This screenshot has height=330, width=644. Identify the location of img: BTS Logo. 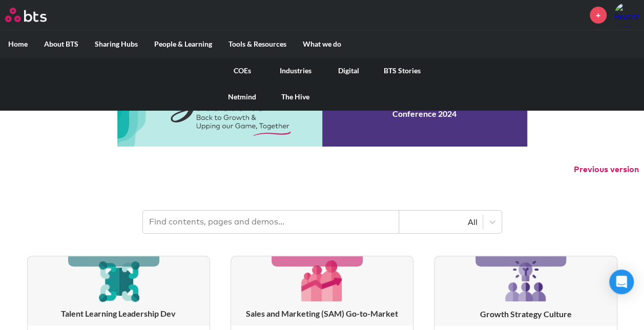
(26, 15).